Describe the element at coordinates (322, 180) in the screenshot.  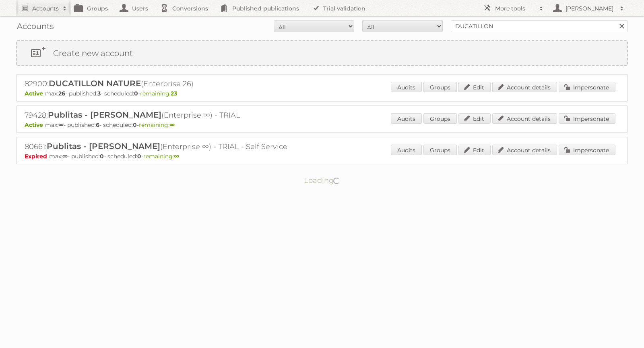
I see `p: Loading` at that location.